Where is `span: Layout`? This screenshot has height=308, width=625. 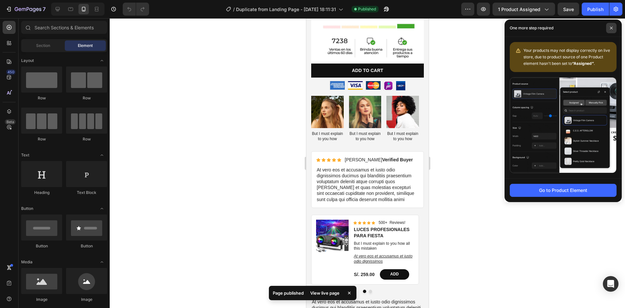 span: Layout is located at coordinates (27, 61).